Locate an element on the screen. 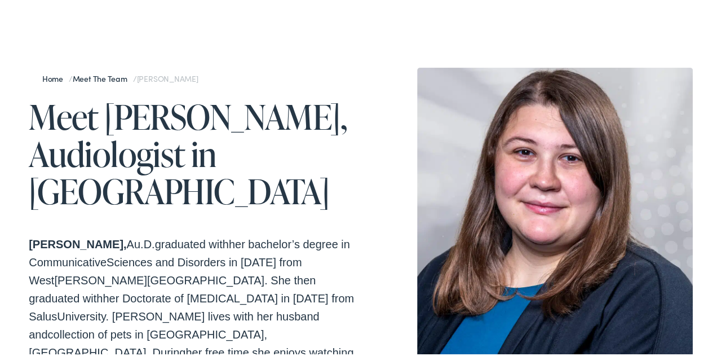 This screenshot has width=713, height=356. span: graduated with is located at coordinates (192, 242).